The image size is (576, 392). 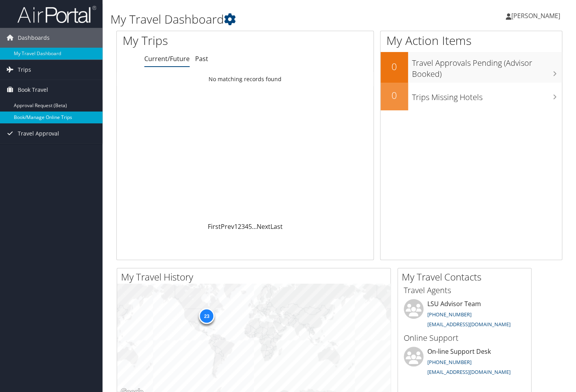 What do you see at coordinates (466, 277) in the screenshot?
I see `h2: My Travel Contacts` at bounding box center [466, 277].